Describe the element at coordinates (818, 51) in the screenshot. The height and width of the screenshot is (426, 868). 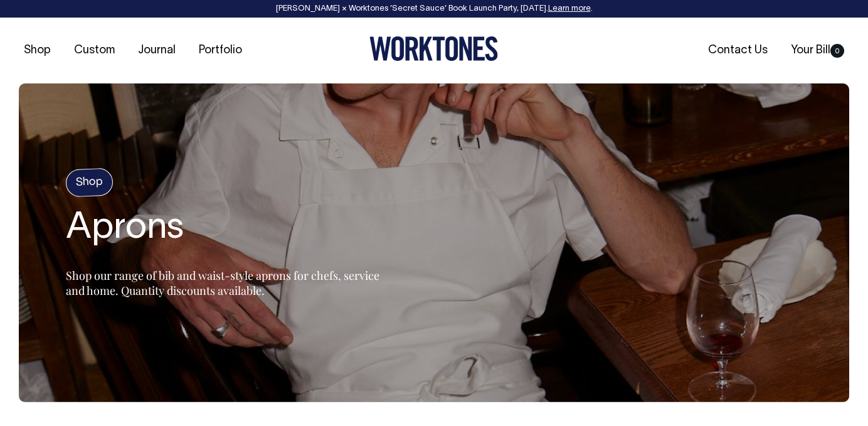
I see `a: Your Bill0` at that location.